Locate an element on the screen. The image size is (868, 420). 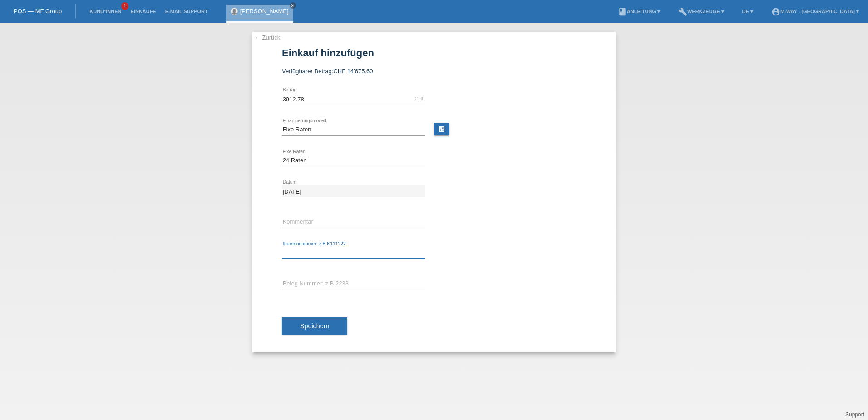
i: calculate is located at coordinates (442, 129).